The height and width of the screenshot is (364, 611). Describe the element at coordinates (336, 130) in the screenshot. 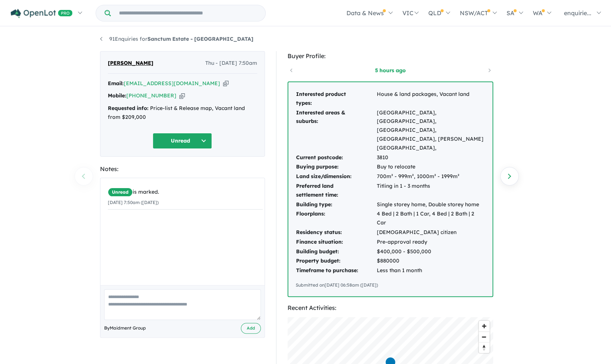

I see `td: Interested areas & suburbs:` at that location.